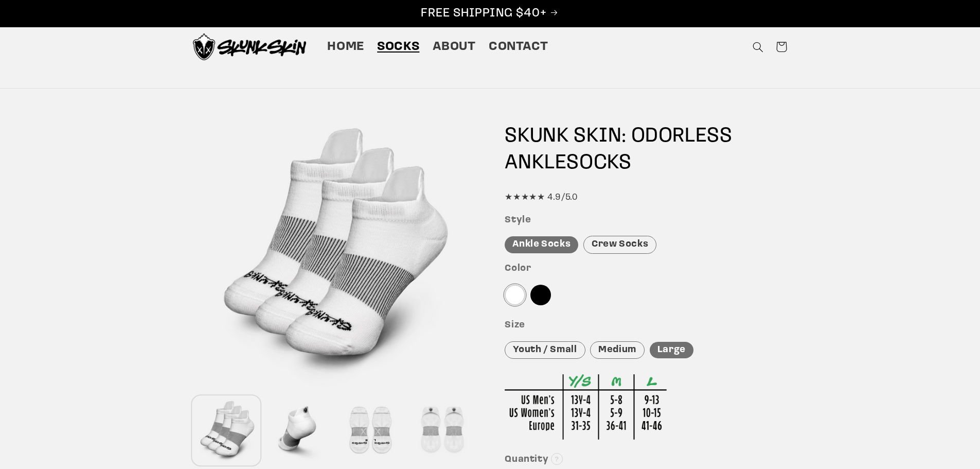  Describe the element at coordinates (490, 13) in the screenshot. I see `p: FREE SHIPPING $40+` at that location.